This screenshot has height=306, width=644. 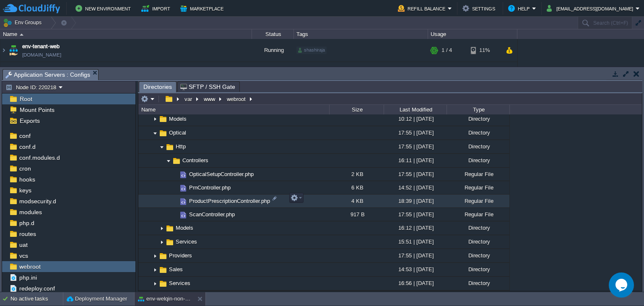 I want to click on a: Optical, so click(x=177, y=132).